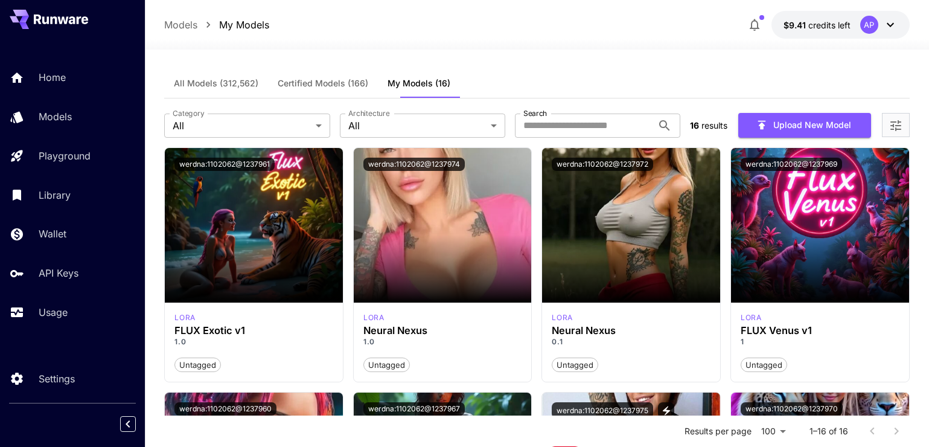 This screenshot has width=929, height=447. Describe the element at coordinates (631, 342) in the screenshot. I see `p: 0.1` at that location.